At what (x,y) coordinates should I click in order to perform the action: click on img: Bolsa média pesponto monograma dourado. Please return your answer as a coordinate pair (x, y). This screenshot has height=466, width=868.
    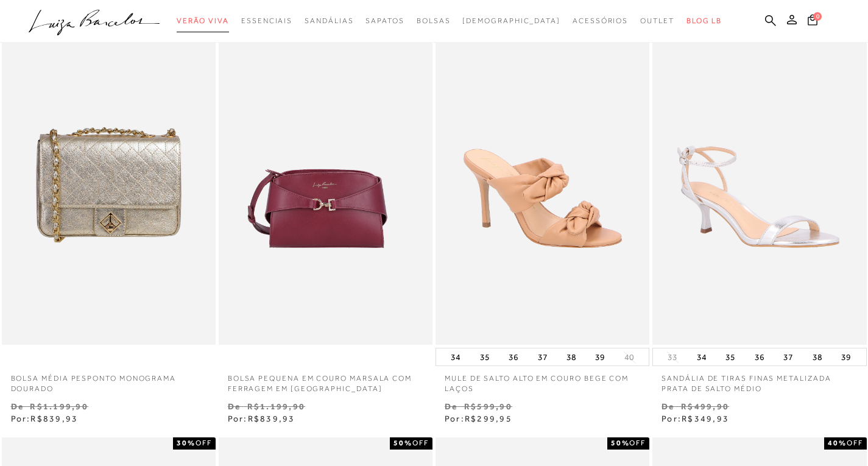
    Looking at the image, I should click on (108, 185).